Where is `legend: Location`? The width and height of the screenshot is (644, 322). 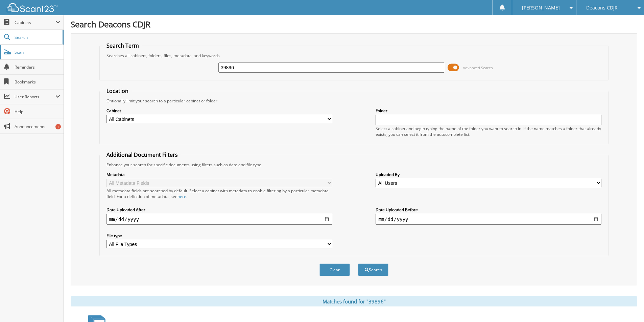
legend: Location is located at coordinates (117, 91).